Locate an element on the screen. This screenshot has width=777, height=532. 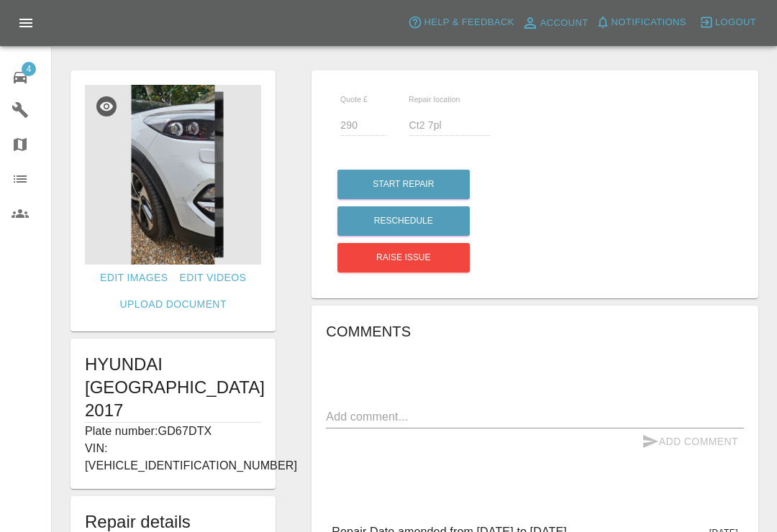
span: 4 is located at coordinates (29, 69).